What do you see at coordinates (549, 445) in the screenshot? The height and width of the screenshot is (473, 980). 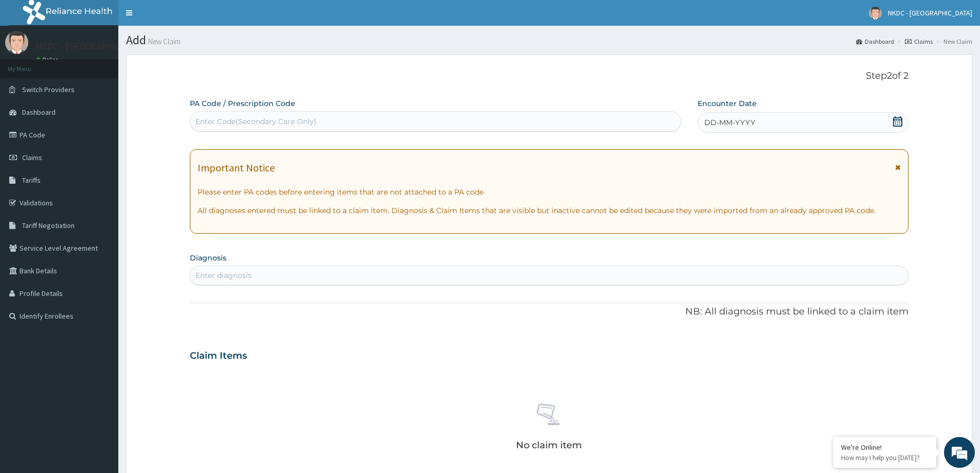 I see `p: No claim item` at bounding box center [549, 445].